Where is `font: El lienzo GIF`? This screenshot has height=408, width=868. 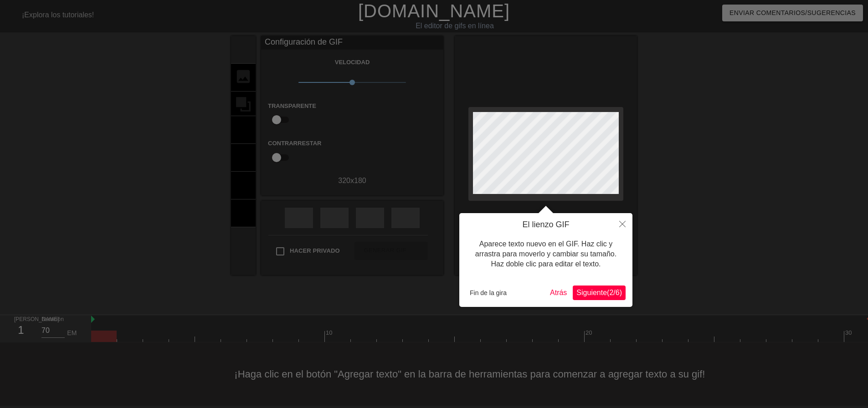
font: El lienzo GIF is located at coordinates (546, 224).